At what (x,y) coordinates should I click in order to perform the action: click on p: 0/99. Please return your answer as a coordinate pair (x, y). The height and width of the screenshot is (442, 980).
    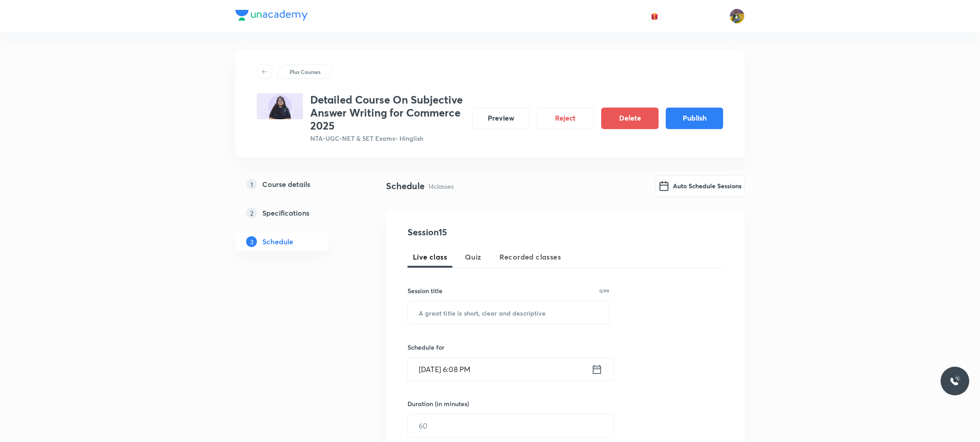
    Looking at the image, I should click on (604, 291).